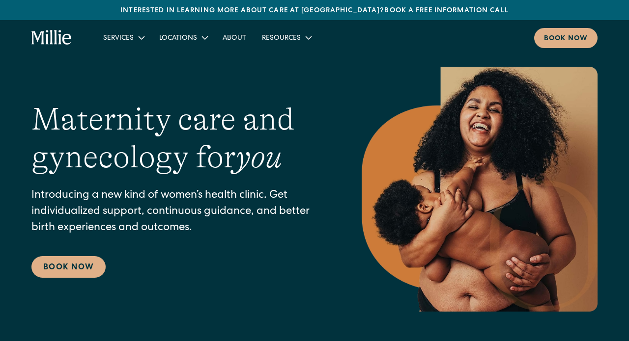 The image size is (629, 341). What do you see at coordinates (446, 11) in the screenshot?
I see `a: Book a free information call` at bounding box center [446, 11].